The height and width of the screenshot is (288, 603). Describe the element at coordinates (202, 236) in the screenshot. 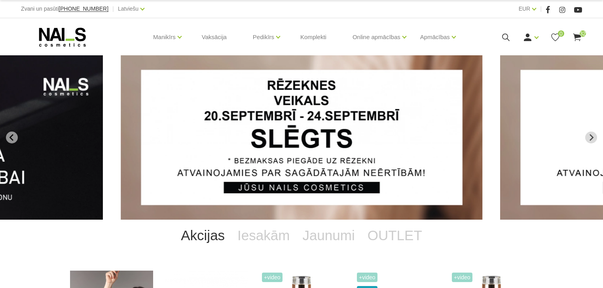

I see `a: Akcijas` at that location.